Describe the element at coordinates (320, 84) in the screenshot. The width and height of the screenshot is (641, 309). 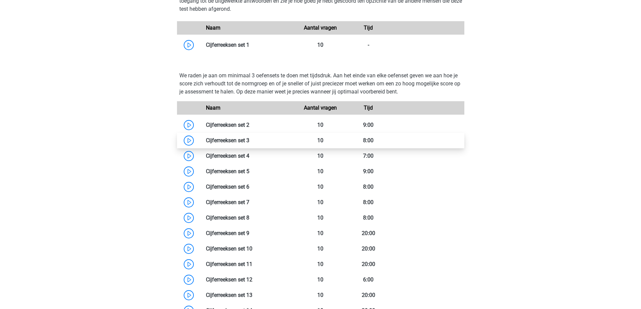
I see `p: We raden je aan om minimaal 3 oefensets te doen met tijdsdruk. Aan het einde van elke oefenset ge...` at that location.